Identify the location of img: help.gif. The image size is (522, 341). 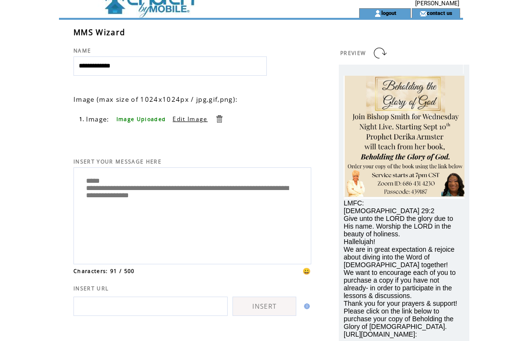
(305, 307).